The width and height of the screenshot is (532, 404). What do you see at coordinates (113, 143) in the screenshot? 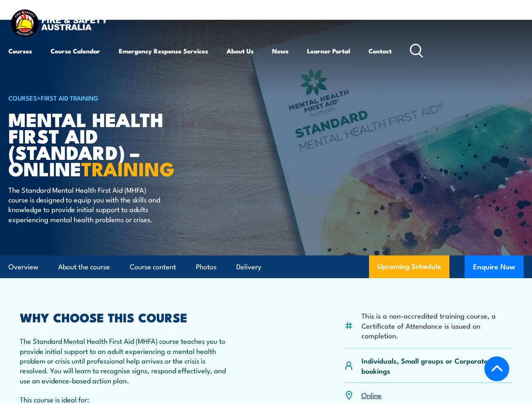
I see `h1: Mental Health First Aid (Standard) – Online` at bounding box center [113, 143].